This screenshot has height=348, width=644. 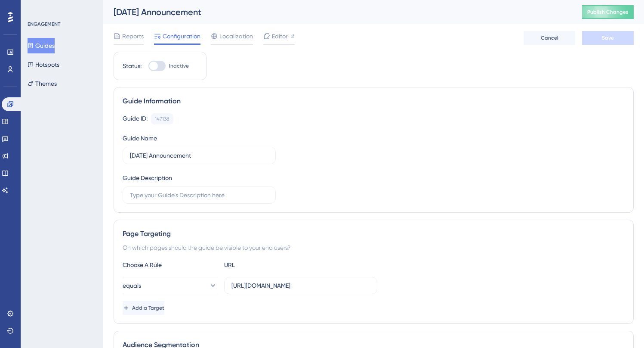 What do you see at coordinates (170, 286) in the screenshot?
I see `button: equals` at bounding box center [170, 286].